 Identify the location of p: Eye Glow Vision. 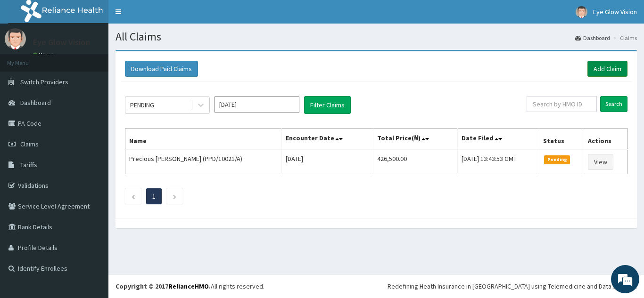
(61, 42).